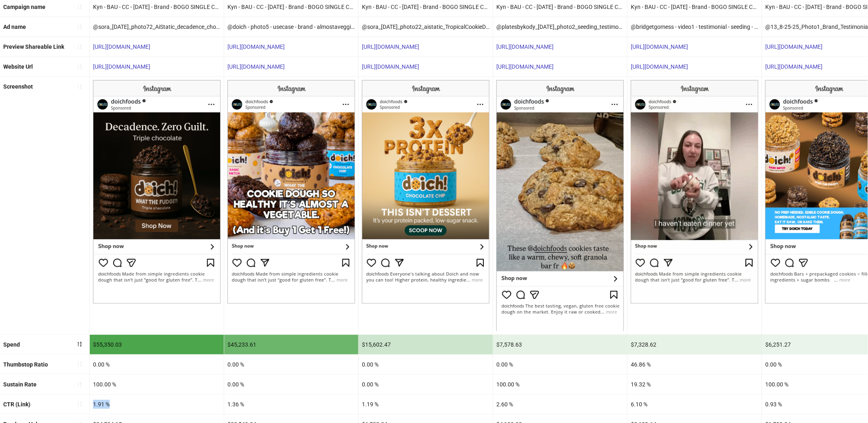 Image resolution: width=868 pixels, height=423 pixels. I want to click on div: 1.36 %, so click(291, 404).